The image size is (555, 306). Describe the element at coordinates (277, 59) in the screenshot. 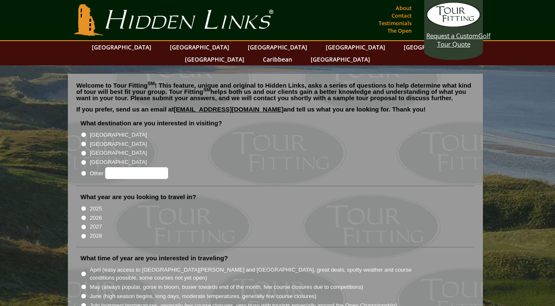

I see `a: Caribbean` at that location.